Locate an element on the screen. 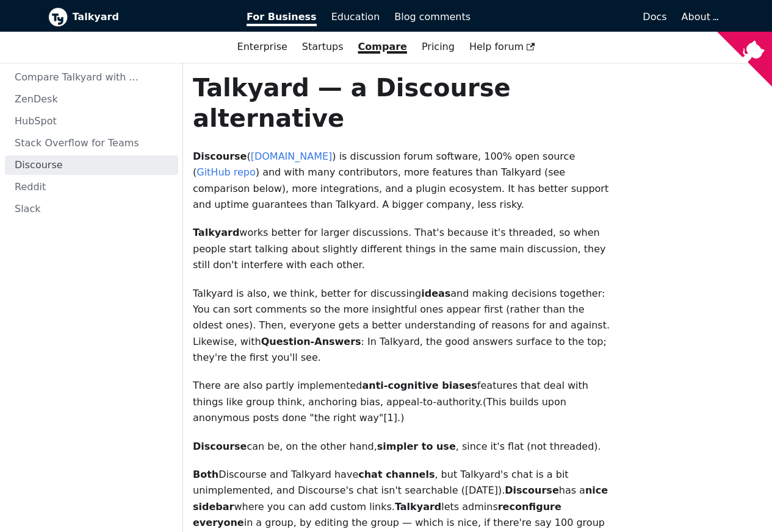 The height and width of the screenshot is (532, 772). p: can be, on the other hand, , since it's flat (not threaded). is located at coordinates (404, 447).